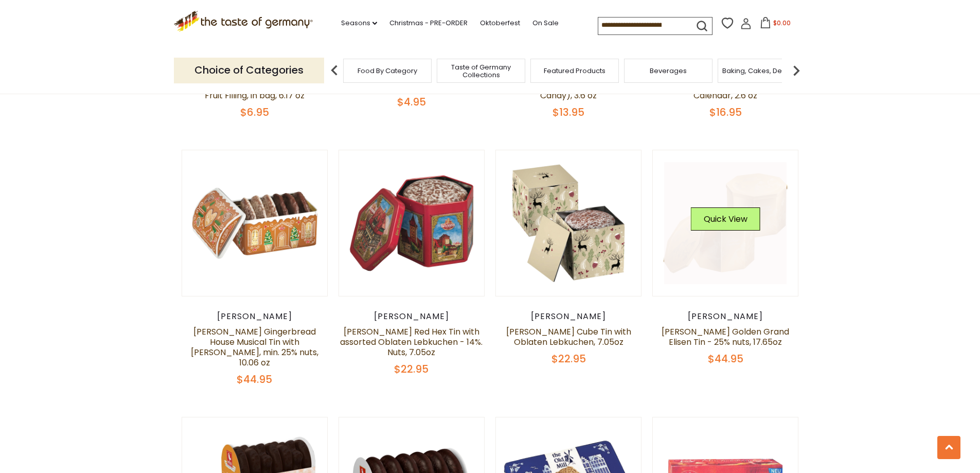 Image resolution: width=980 pixels, height=473 pixels. Describe the element at coordinates (669, 71) in the screenshot. I see `a: Beverages` at that location.